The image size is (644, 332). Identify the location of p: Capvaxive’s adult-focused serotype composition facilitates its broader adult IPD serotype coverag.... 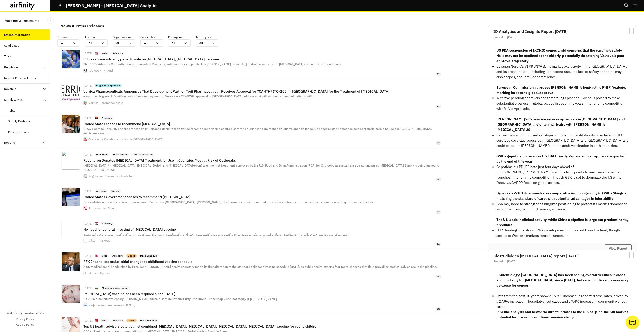
(562, 140).